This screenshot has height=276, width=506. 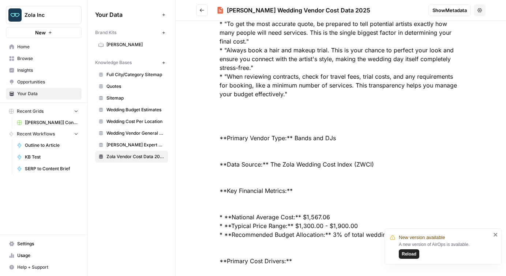 I want to click on span: Settings, so click(x=48, y=244).